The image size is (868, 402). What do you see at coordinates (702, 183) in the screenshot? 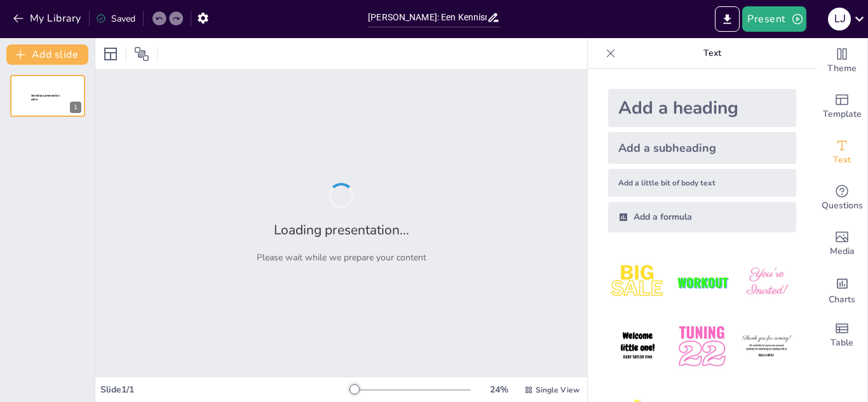
I see `div: Add a little bit of body text` at bounding box center [702, 183].